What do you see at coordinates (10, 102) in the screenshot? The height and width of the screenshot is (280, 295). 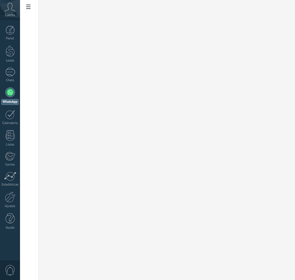 I see `div: WhatsApp` at bounding box center [10, 102].